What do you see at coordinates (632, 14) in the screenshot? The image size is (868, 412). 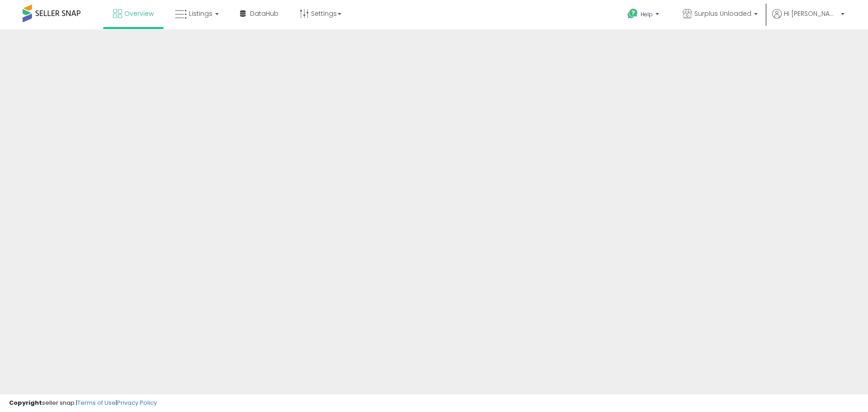 I see `i: Get Help` at bounding box center [632, 14].